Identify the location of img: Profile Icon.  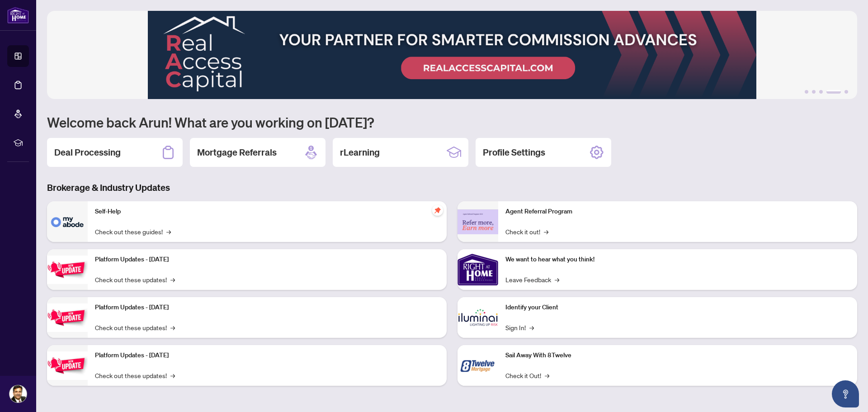
(18, 394).